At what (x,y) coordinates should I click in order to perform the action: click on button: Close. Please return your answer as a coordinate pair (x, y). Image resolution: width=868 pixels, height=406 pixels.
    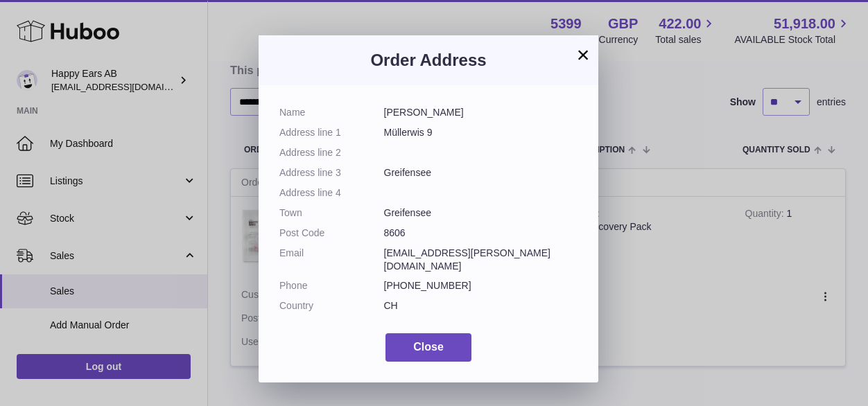
    Looking at the image, I should click on (429, 347).